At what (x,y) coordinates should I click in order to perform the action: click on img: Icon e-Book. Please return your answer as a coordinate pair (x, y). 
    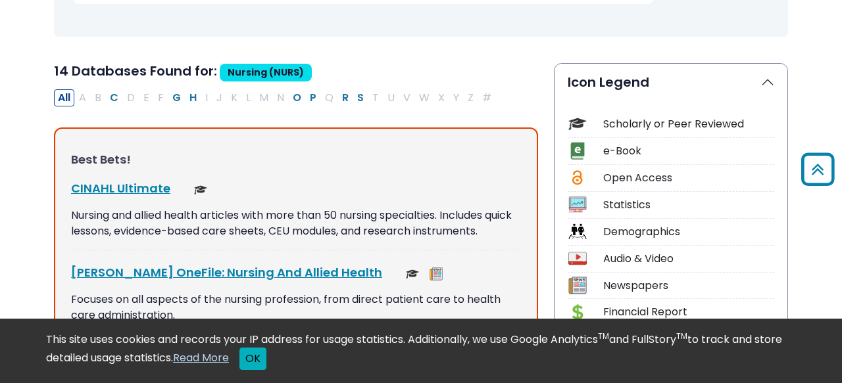
    Looking at the image, I should click on (577, 151).